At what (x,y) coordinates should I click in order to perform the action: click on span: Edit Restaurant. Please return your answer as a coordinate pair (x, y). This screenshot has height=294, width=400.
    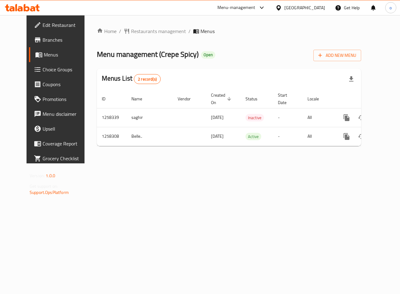
    Looking at the image, I should click on (65, 25).